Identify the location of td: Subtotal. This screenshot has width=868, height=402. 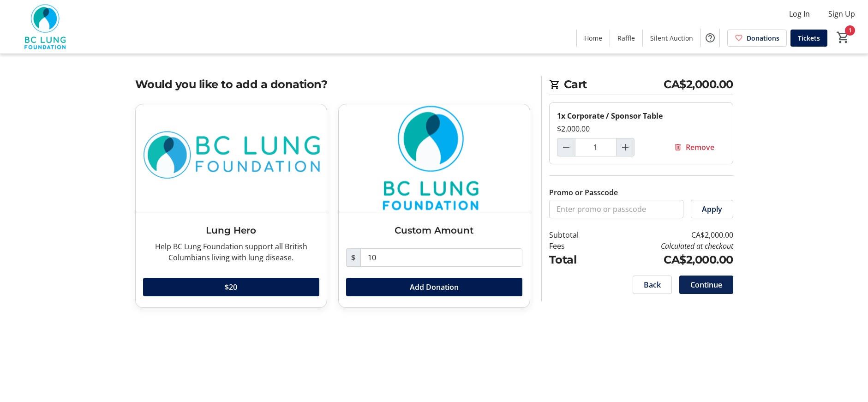
(576, 235).